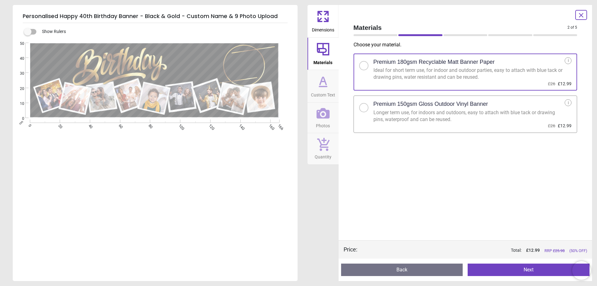 This screenshot has width=597, height=286. What do you see at coordinates (18, 44) in the screenshot?
I see `span: 50` at bounding box center [18, 44].